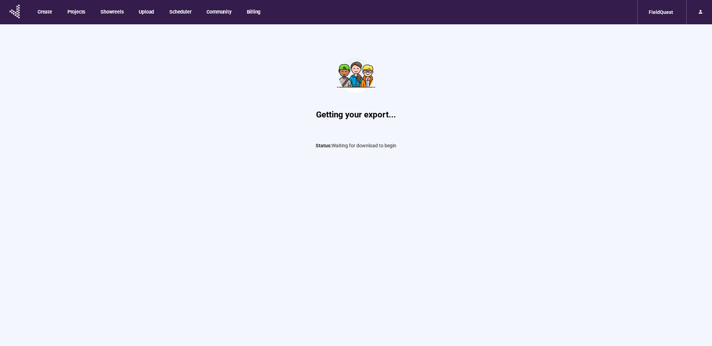  I want to click on img: Teamwork, so click(356, 75).